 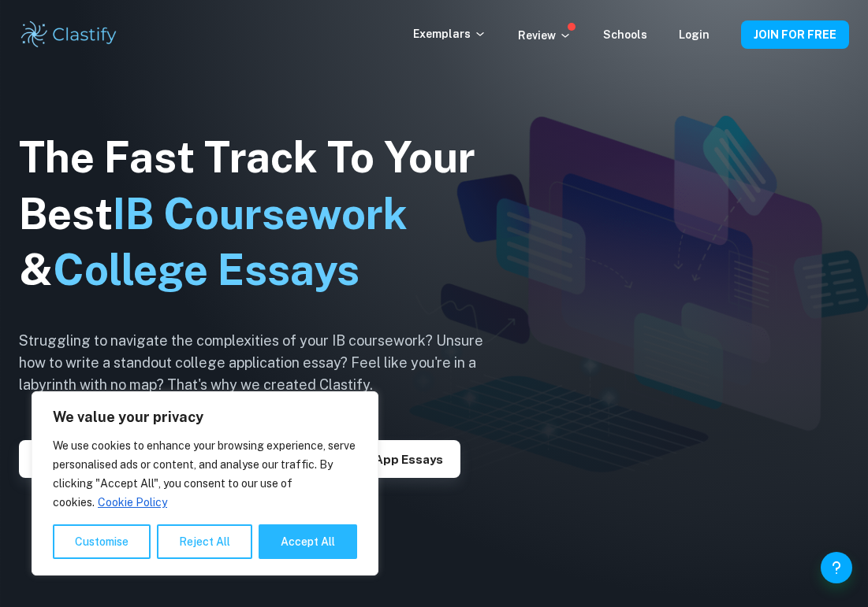 What do you see at coordinates (263, 364) in the screenshot?
I see `h6: Struggling to navigate the complexities of your IB coursework? Unsure how to write a standout col...` at bounding box center [263, 364].